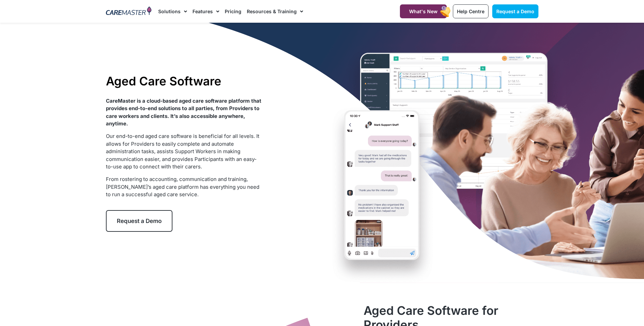  What do you see at coordinates (184, 81) in the screenshot?
I see `h1: Aged Care Software` at bounding box center [184, 81].